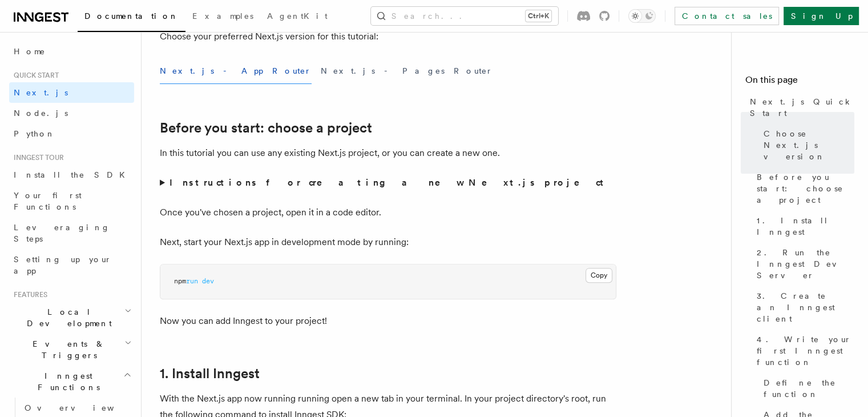 Image resolution: width=868 pixels, height=417 pixels. I want to click on span: Node.js, so click(40, 113).